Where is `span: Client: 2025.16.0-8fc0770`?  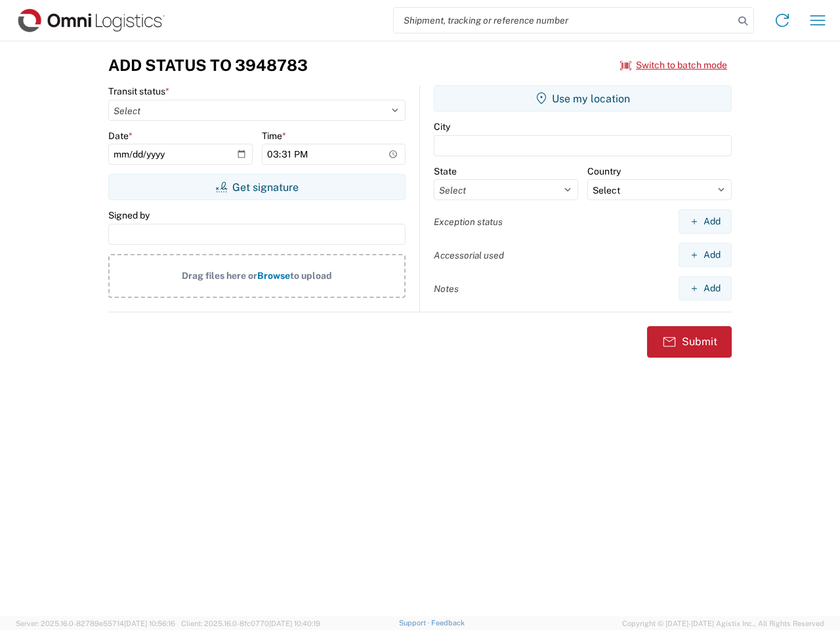
span: Client: 2025.16.0-8fc0770 is located at coordinates (250, 623).